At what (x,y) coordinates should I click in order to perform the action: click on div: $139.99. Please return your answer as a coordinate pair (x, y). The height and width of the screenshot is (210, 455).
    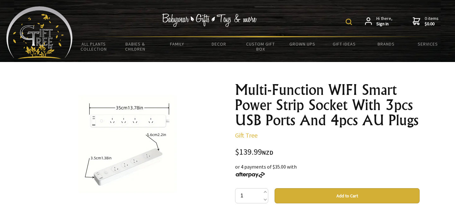
    Looking at the image, I should click on (328, 152).